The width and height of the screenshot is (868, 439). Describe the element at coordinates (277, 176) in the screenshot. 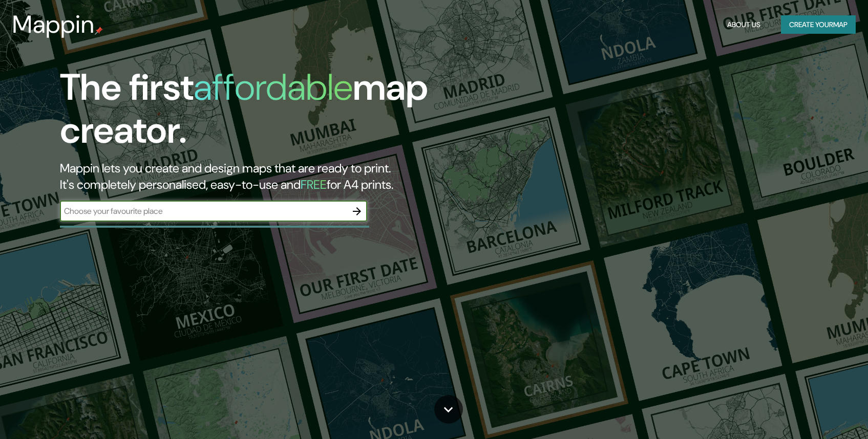

I see `h2: Mappin lets you create and design maps that are ready to print. It's completely personalised, eas...` at that location.